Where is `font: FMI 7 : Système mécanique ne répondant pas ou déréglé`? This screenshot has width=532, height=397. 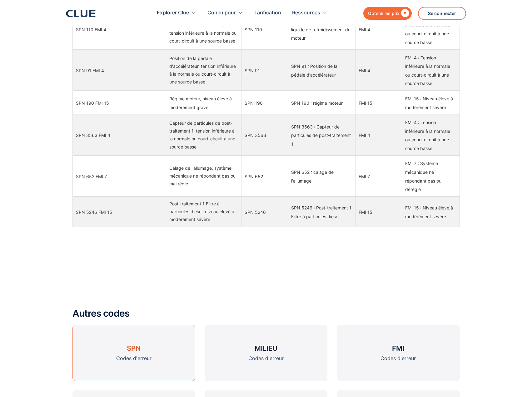
font: FMI 7 : Système mécanique ne répondant pas ou déréglé is located at coordinates (423, 176).